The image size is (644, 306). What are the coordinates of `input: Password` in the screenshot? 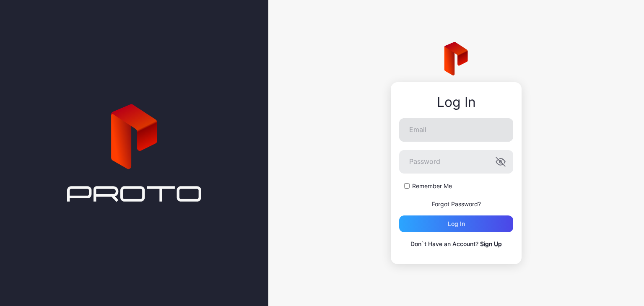 It's located at (456, 162).